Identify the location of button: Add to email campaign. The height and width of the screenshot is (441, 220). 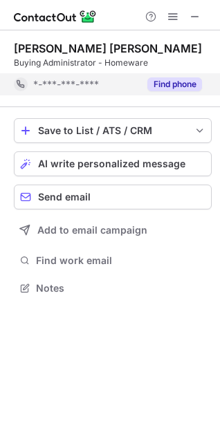
(113, 230).